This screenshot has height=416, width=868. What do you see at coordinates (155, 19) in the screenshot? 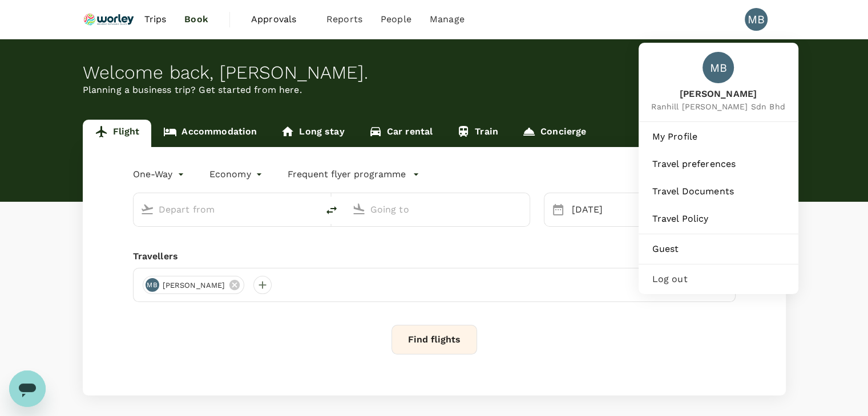
I see `span: Trips` at bounding box center [155, 19].